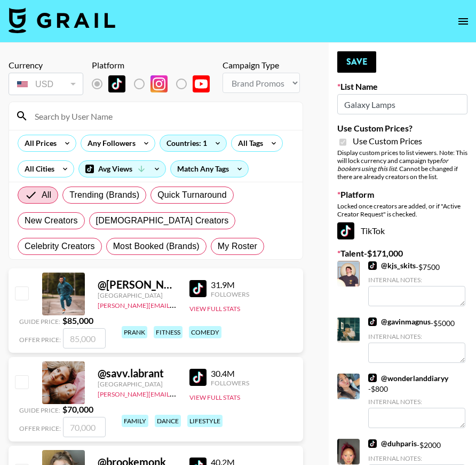  Describe the element at coordinates (403, 165) in the screenshot. I see `div: Display custom prices to list viewers. Note: This will lock currency and campaign type . Cannot b...` at that location.